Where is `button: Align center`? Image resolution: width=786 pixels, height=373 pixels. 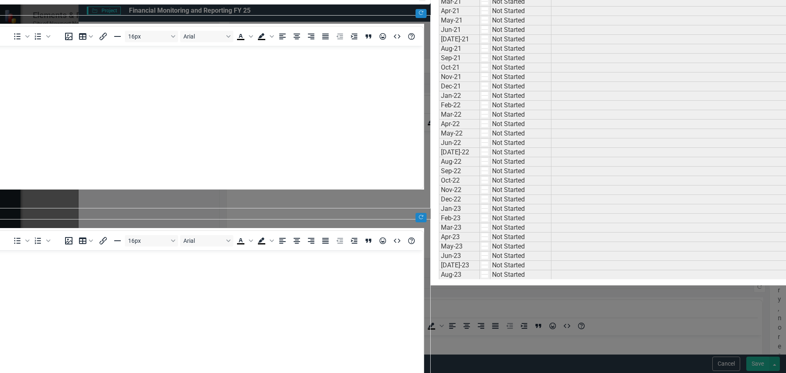 button: Align center is located at coordinates (297, 241).